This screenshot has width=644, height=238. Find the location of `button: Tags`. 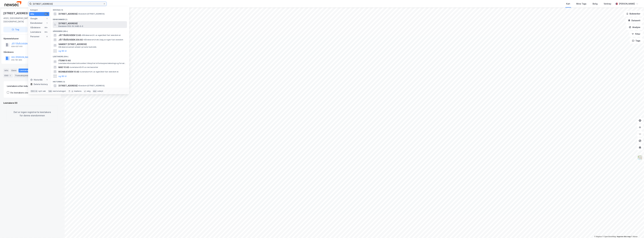

button: Tags is located at coordinates (636, 41).